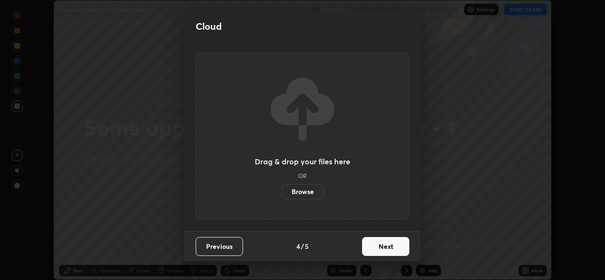 The height and width of the screenshot is (280, 605). I want to click on h4: 5, so click(307, 246).